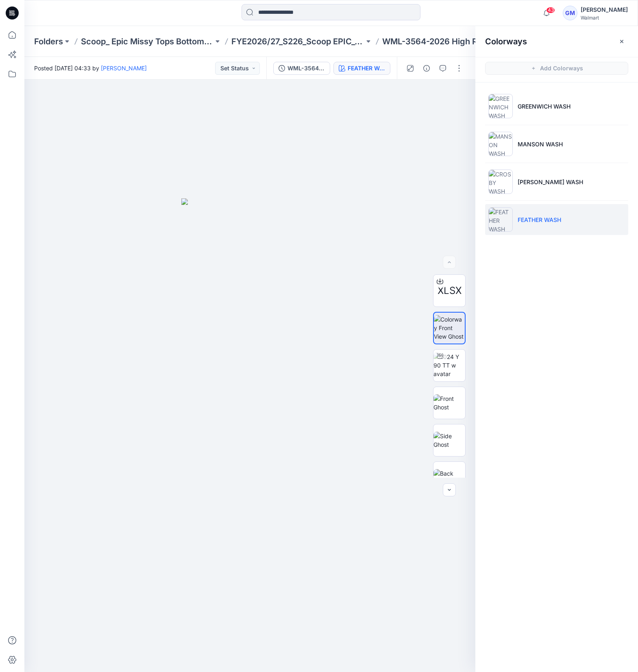 This screenshot has width=638, height=672. Describe the element at coordinates (366, 68) in the screenshot. I see `div: FEATHER WASH` at that location.